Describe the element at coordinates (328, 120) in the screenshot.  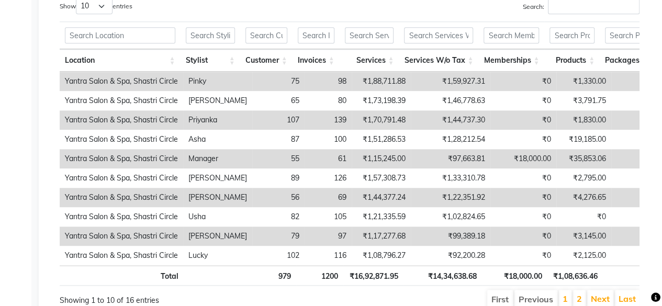
I see `td: 139` at that location.